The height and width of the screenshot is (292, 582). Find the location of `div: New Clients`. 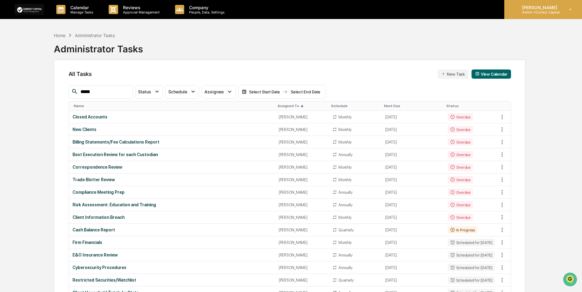

div: New Clients is located at coordinates (172, 129).